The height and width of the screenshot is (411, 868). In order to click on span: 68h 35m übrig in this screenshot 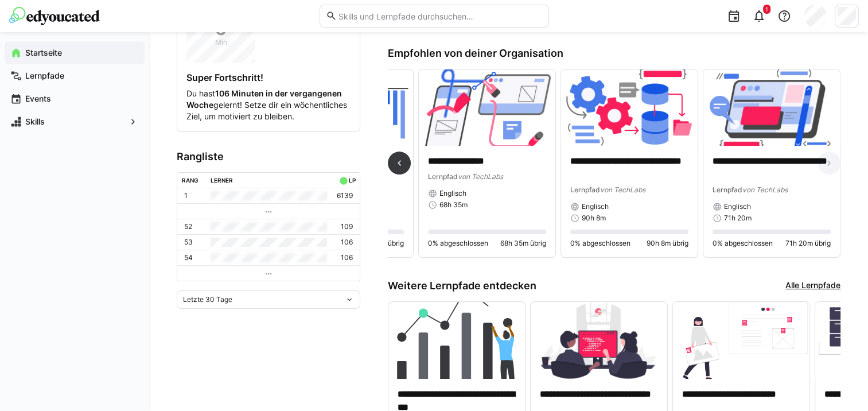, I will do `click(523, 243)`.